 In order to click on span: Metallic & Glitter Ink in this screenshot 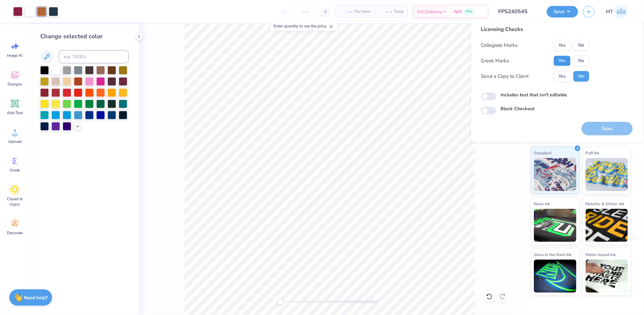, I will do `click(605, 203)`.